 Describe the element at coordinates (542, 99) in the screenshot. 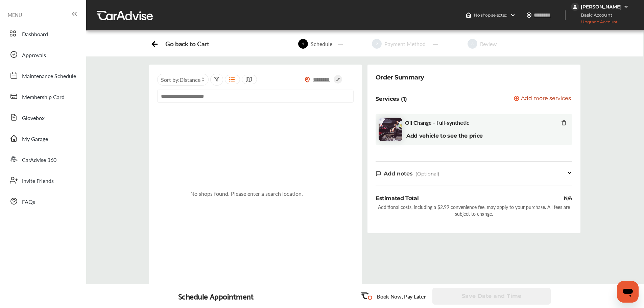

I see `button: Add more services` at that location.